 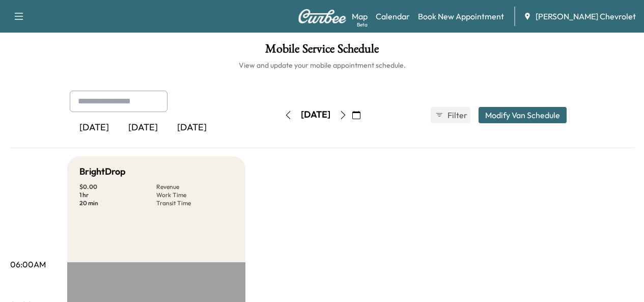 I want to click on span: Filter, so click(x=456, y=115).